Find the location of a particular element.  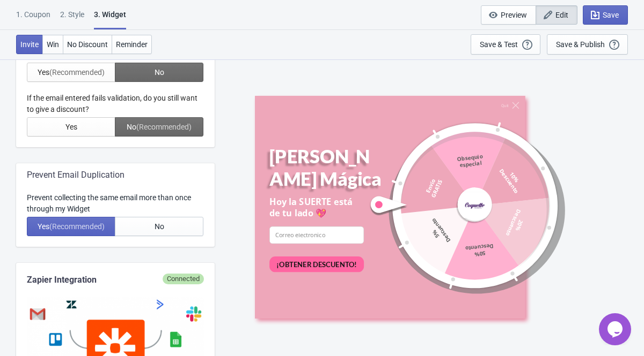

div: Quit is located at coordinates (505, 105).